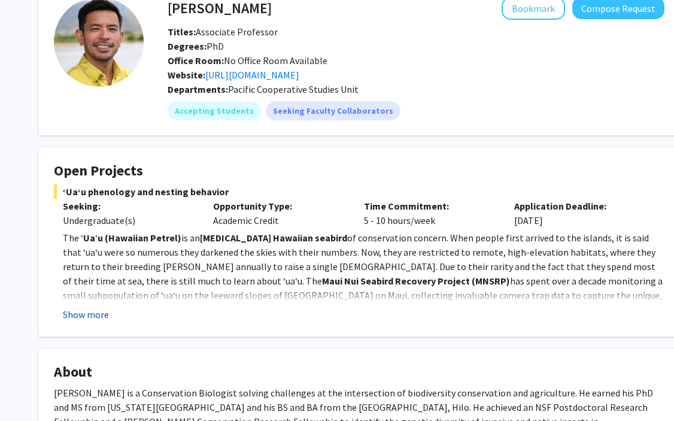 This screenshot has width=674, height=421. I want to click on b: Website:, so click(186, 75).